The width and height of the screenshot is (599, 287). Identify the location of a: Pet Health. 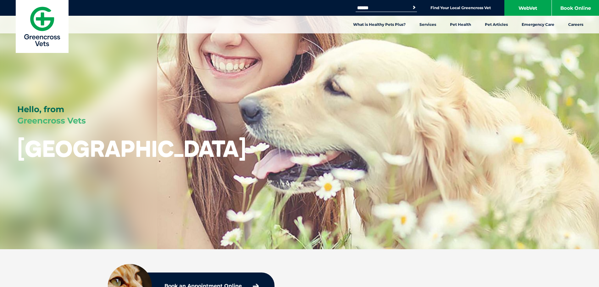
(461, 25).